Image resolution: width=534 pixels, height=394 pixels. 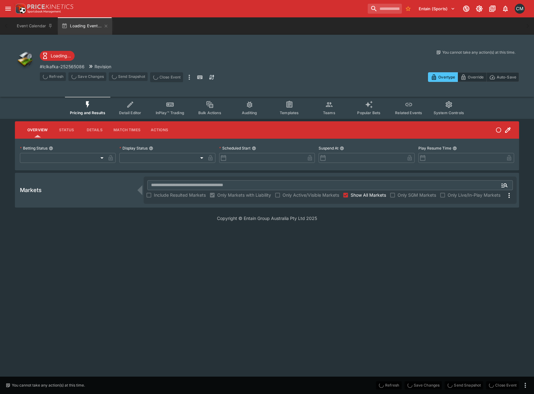 I want to click on button: Suspend At, so click(x=342, y=148).